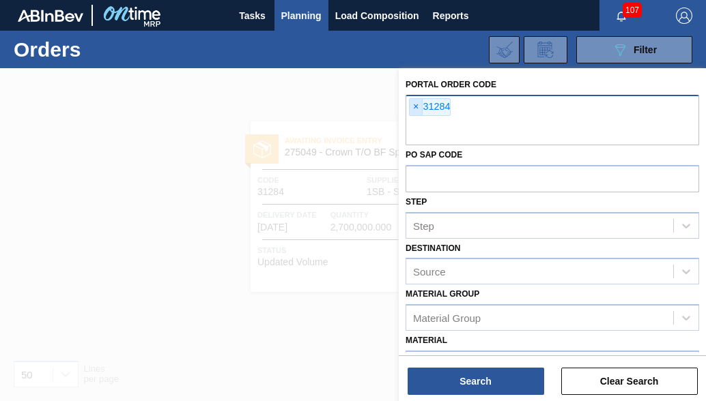 The height and width of the screenshot is (401, 706). What do you see at coordinates (545, 50) in the screenshot?
I see `div: Order Review Request` at bounding box center [545, 50].